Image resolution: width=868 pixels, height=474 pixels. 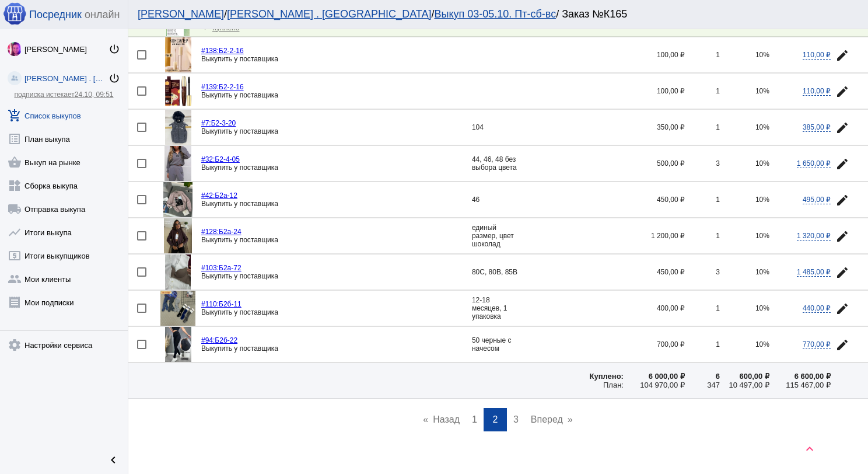 What do you see at coordinates (219, 196) in the screenshot?
I see `a: #42:Б2а-12` at bounding box center [219, 196].